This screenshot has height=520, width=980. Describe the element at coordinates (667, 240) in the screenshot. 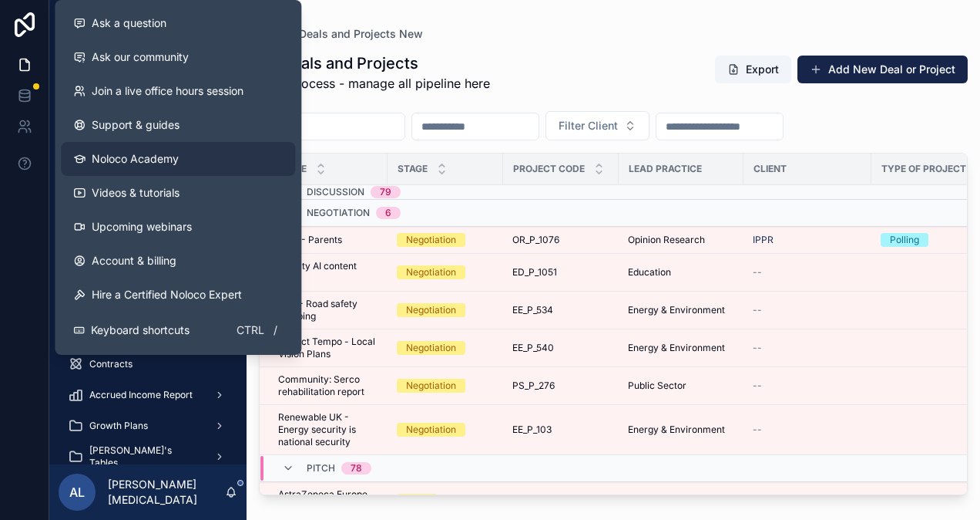

I see `span: Opinion Research` at that location.